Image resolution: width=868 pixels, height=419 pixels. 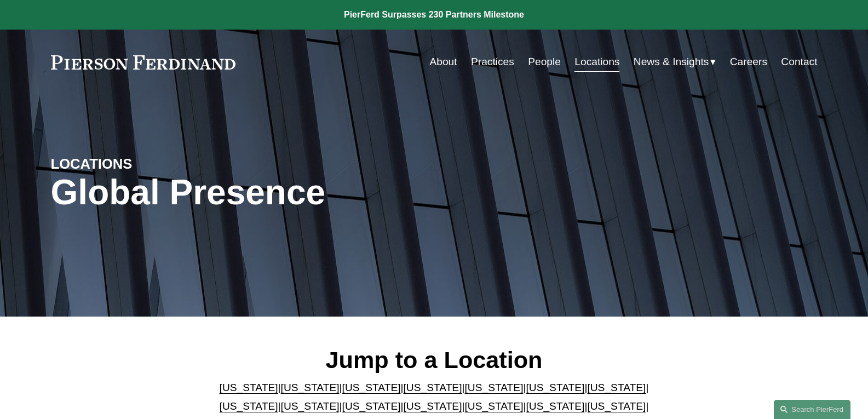 What do you see at coordinates (434, 360) in the screenshot?
I see `h2: Jump to a Location` at bounding box center [434, 360].